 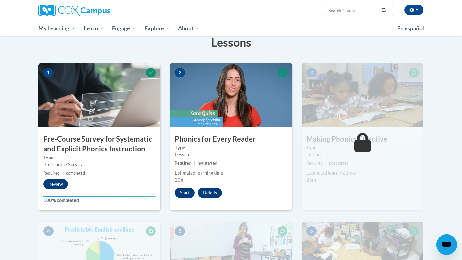 What do you see at coordinates (231, 29) in the screenshot?
I see `div: Main menu` at bounding box center [231, 29].